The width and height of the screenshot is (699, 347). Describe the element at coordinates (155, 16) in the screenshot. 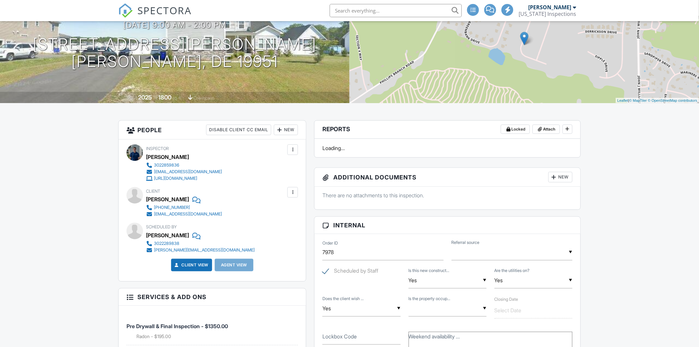

I see `a: SPECTORA` at that location.